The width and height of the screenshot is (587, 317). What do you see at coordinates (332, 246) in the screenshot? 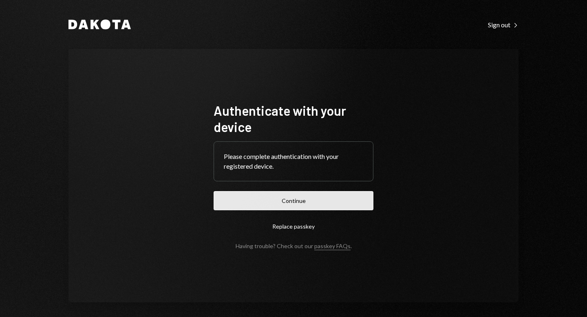
I see `a: passkey FAQs` at bounding box center [332, 246].